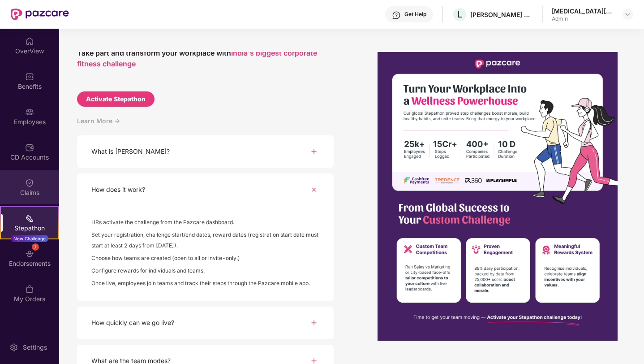 This screenshot has width=644, height=364. I want to click on div: HRs activate the challenge from the Pazcare dashboard., so click(205, 223).